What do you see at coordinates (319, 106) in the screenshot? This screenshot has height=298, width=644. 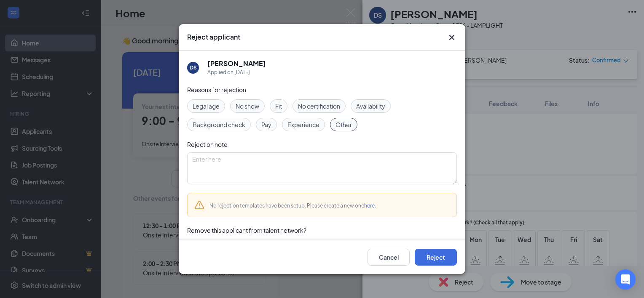 I see `span: No certification` at bounding box center [319, 106].